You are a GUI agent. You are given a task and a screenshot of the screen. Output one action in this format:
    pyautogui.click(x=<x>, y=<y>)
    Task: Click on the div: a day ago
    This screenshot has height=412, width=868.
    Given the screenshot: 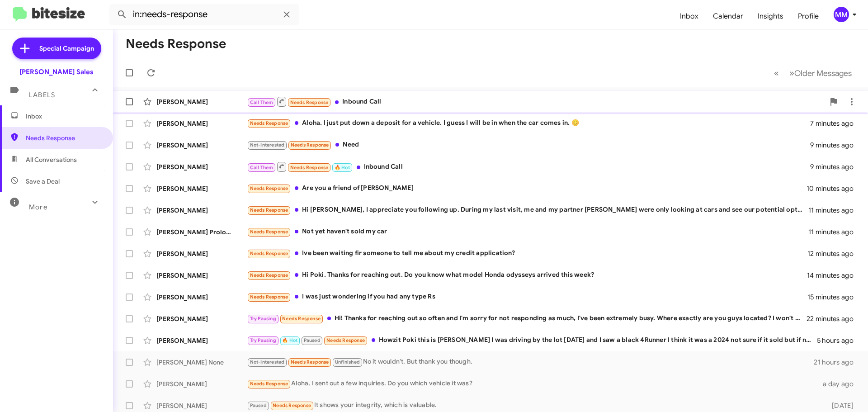 What is the action you would take?
    pyautogui.click(x=839, y=384)
    